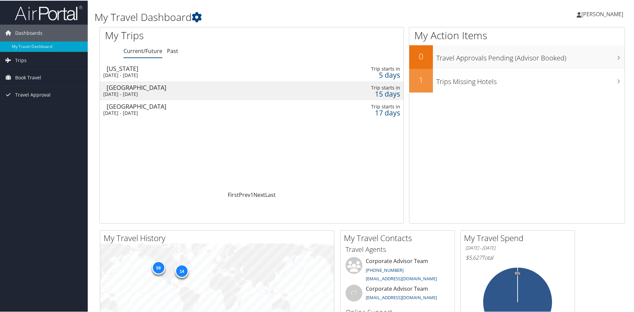 The image size is (634, 312). I want to click on h2: My Travel Contacts, so click(399, 237).